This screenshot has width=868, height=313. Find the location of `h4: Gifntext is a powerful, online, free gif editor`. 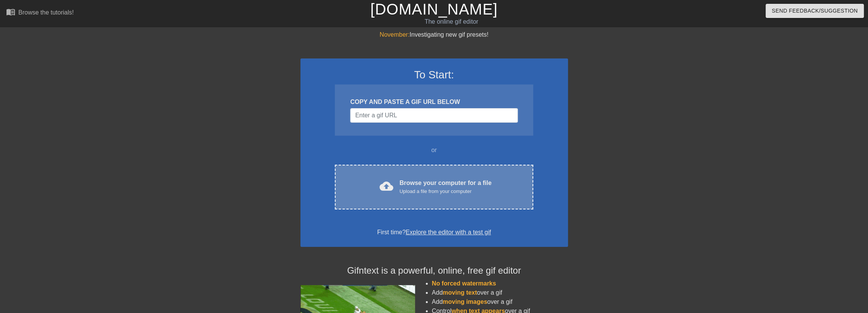

h4: Gifntext is a powerful, online, free gif editor is located at coordinates (434, 270).